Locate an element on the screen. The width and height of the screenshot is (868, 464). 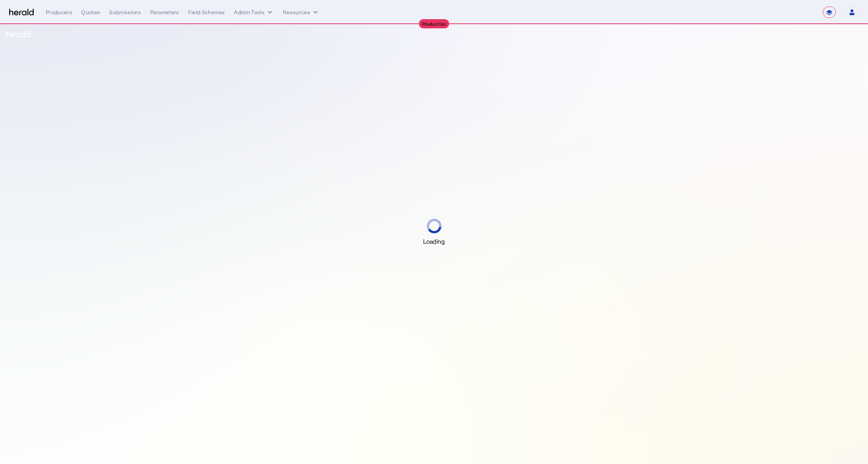
div: Producers is located at coordinates (59, 12).